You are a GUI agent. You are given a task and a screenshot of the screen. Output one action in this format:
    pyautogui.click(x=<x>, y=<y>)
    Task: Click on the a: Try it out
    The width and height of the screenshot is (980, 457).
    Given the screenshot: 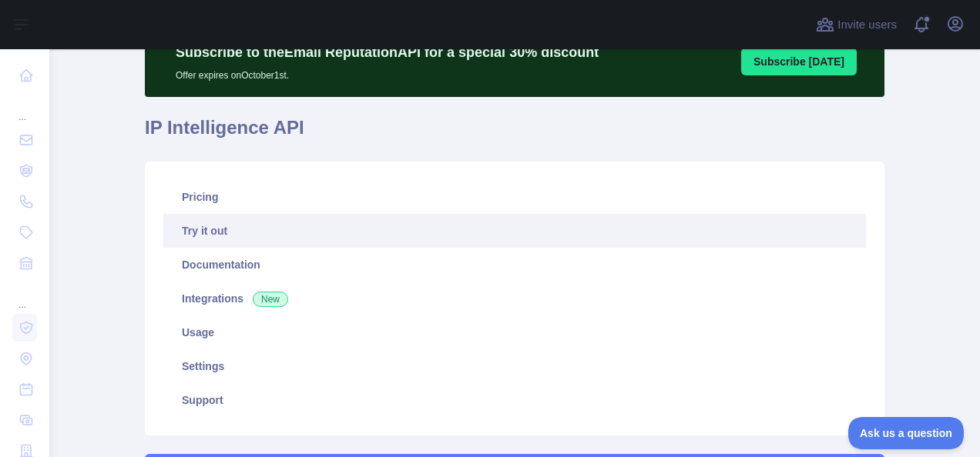 What is the action you would take?
    pyautogui.click(x=514, y=231)
    